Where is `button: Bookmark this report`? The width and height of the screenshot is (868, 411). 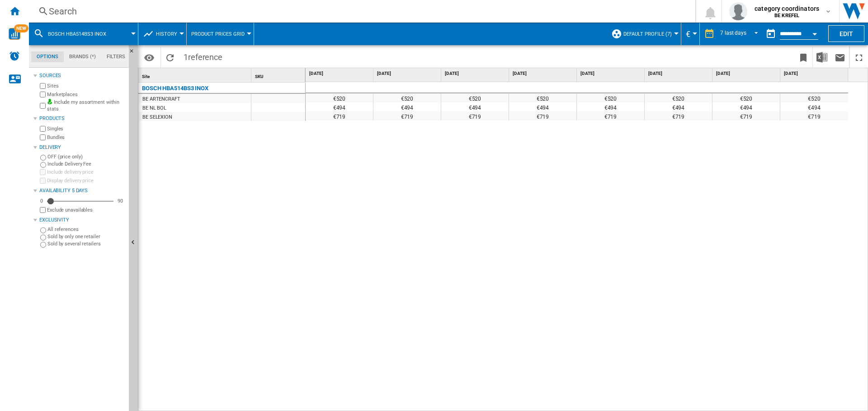 button: Bookmark this report is located at coordinates (803, 57).